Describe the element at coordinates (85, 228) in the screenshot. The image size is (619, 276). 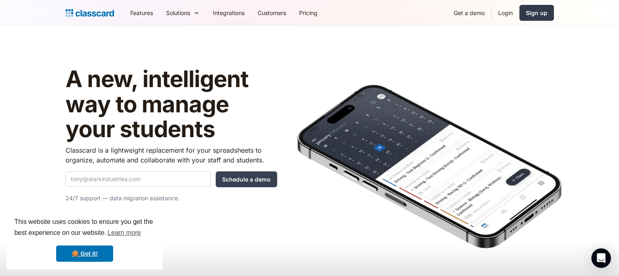
I see `span: This website uses cookies to ensure you get the best experience on our website.` at that location.